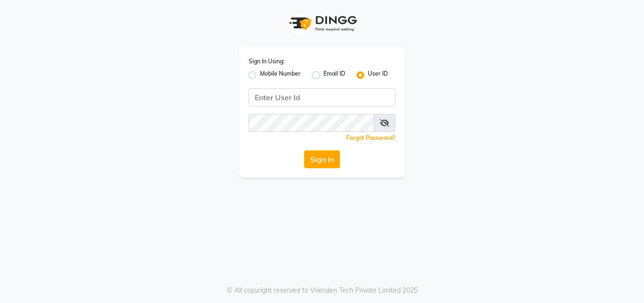 The image size is (644, 303). Describe the element at coordinates (371, 137) in the screenshot. I see `a: Forgot Password?` at that location.